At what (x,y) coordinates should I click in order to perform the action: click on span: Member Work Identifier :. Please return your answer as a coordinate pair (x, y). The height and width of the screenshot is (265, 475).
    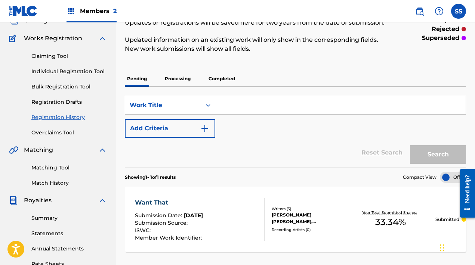
    Looking at the image, I should click on (169, 238).